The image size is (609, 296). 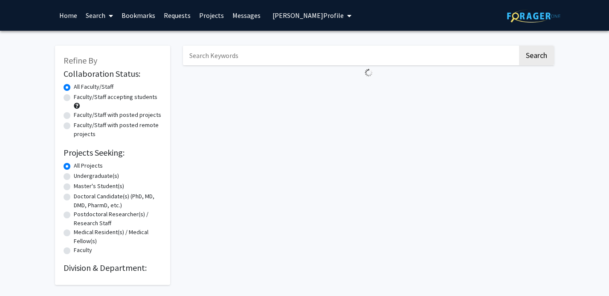 I want to click on img: ForagerOne Logo, so click(x=533, y=16).